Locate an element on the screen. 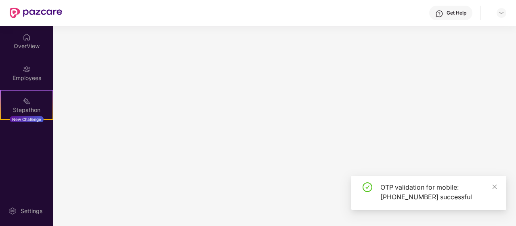 The height and width of the screenshot is (226, 516). img: New Pazcare Logo is located at coordinates (36, 13).